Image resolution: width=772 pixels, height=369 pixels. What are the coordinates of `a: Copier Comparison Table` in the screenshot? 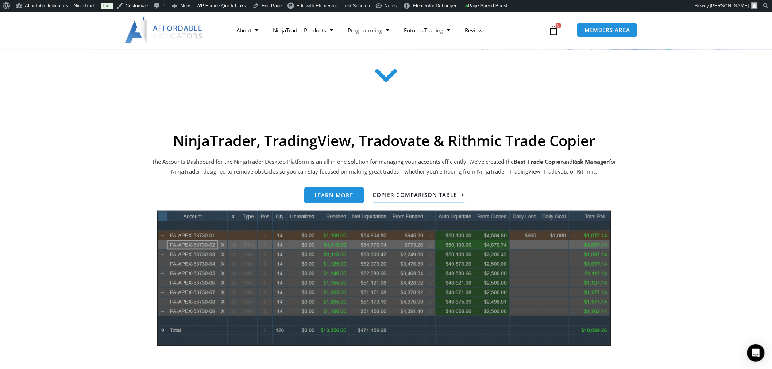 It's located at (419, 195).